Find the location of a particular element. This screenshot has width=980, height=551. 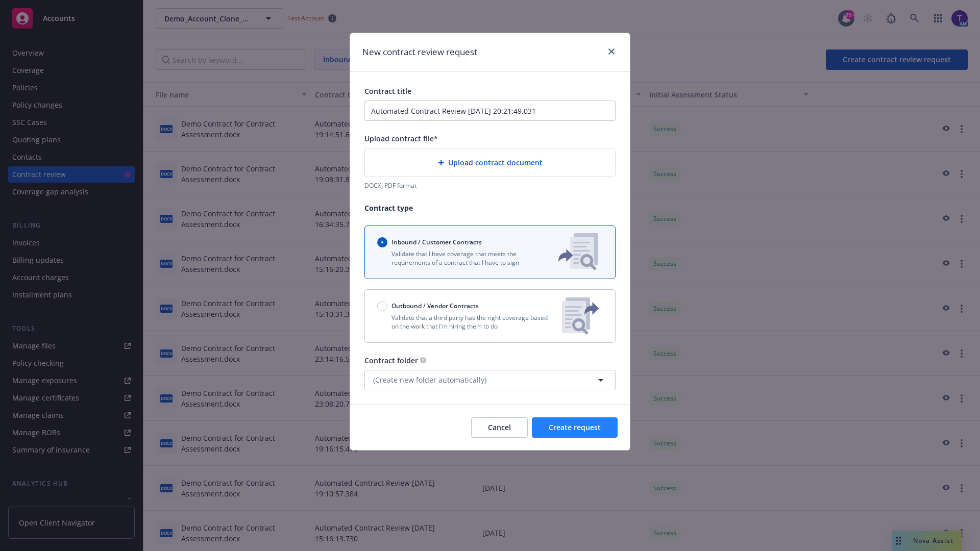

span: Upload contract document is located at coordinates (495, 162).